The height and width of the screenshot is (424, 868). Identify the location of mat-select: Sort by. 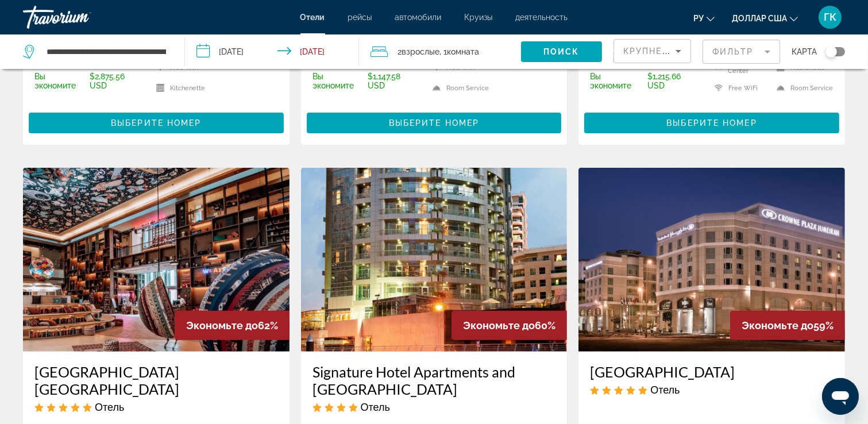
(652, 51).